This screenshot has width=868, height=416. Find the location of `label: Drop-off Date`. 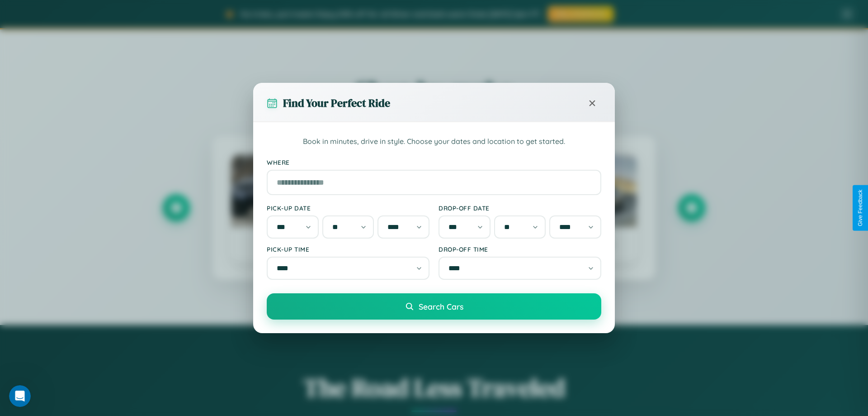

label: Drop-off Date is located at coordinates (520, 208).